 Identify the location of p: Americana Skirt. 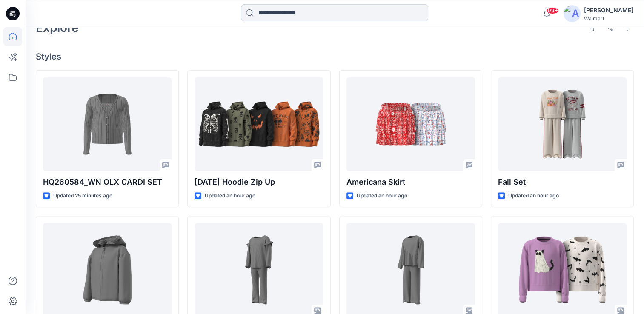
(410, 182).